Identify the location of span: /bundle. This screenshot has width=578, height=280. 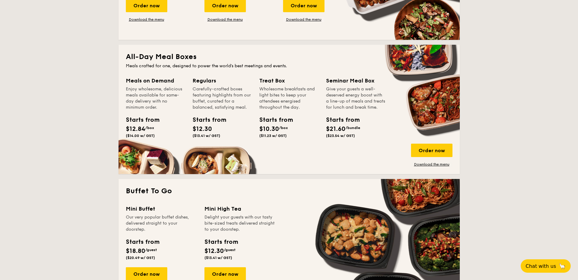
(353, 128).